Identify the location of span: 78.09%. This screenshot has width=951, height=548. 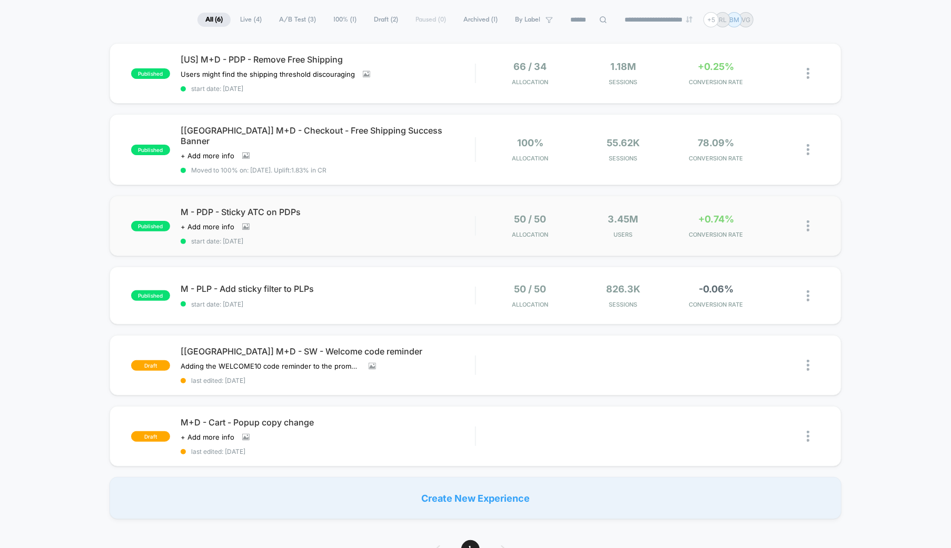
(716, 143).